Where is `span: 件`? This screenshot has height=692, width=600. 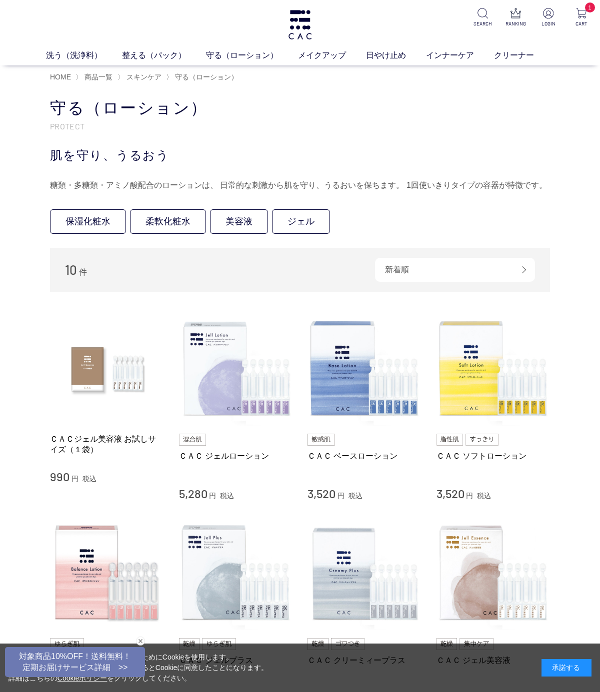
span: 件 is located at coordinates (83, 272).